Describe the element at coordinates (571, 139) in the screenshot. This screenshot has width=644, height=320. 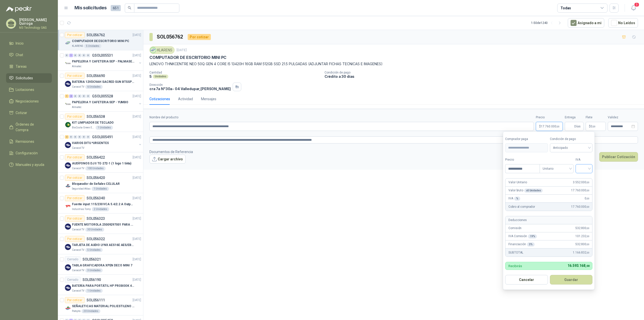
I see `label: Condición de pago` at that location.